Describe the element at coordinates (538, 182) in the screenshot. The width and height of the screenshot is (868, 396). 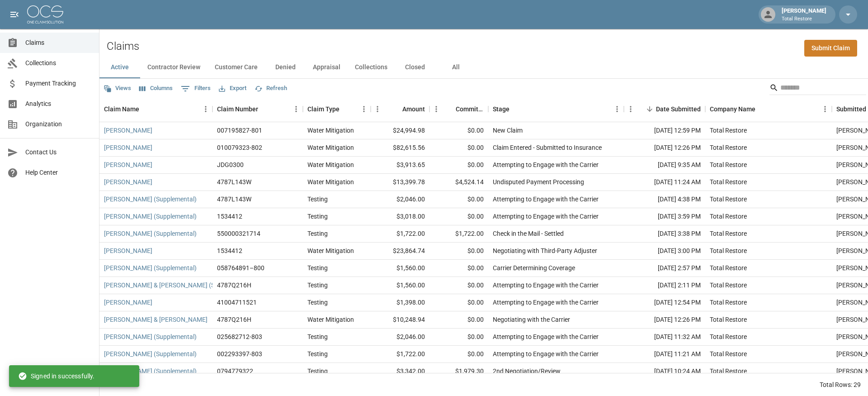
I see `div: Undisputed Payment Processing` at that location.